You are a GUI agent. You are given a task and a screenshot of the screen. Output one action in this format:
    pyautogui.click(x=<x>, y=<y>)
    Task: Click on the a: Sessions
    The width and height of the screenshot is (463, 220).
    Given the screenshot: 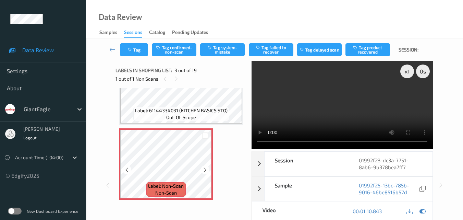 What is the action you would take?
    pyautogui.click(x=136, y=33)
    